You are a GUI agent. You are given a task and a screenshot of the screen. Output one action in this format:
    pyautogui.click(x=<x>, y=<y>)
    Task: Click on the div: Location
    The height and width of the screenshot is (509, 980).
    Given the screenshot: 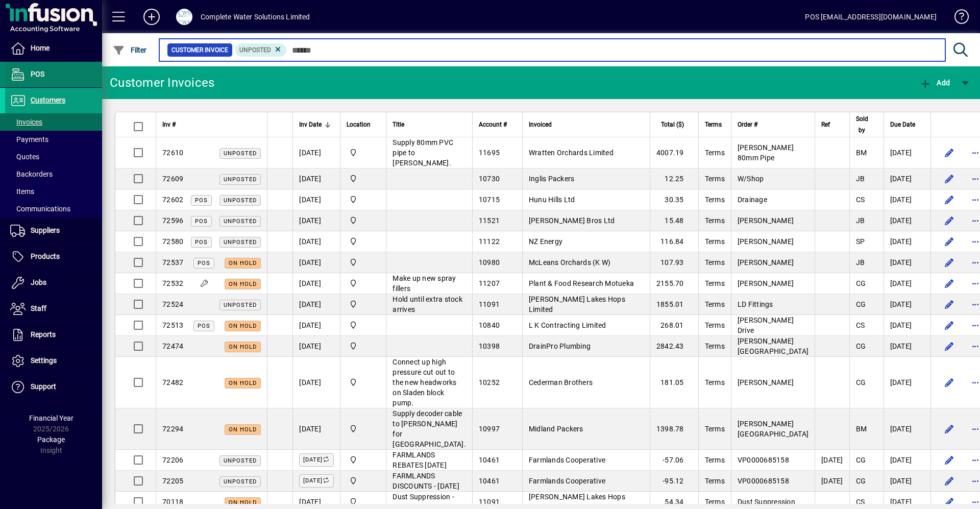 What is the action you would take?
    pyautogui.click(x=363, y=125)
    